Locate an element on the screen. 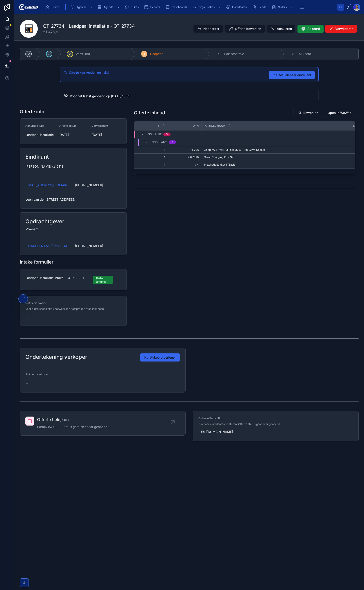 The width and height of the screenshot is (364, 590). a: Suites is located at coordinates (132, 7).